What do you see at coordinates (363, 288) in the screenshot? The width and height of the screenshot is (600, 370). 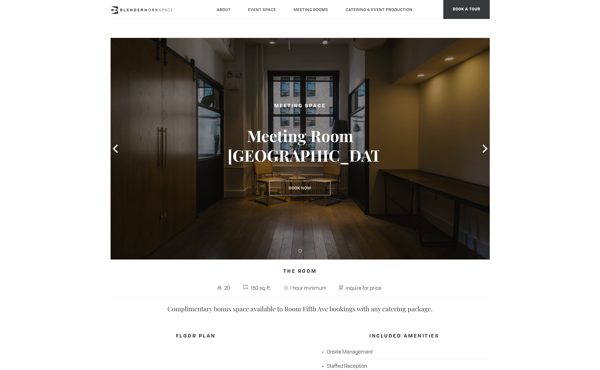 I see `span: inquire for price` at bounding box center [363, 288].